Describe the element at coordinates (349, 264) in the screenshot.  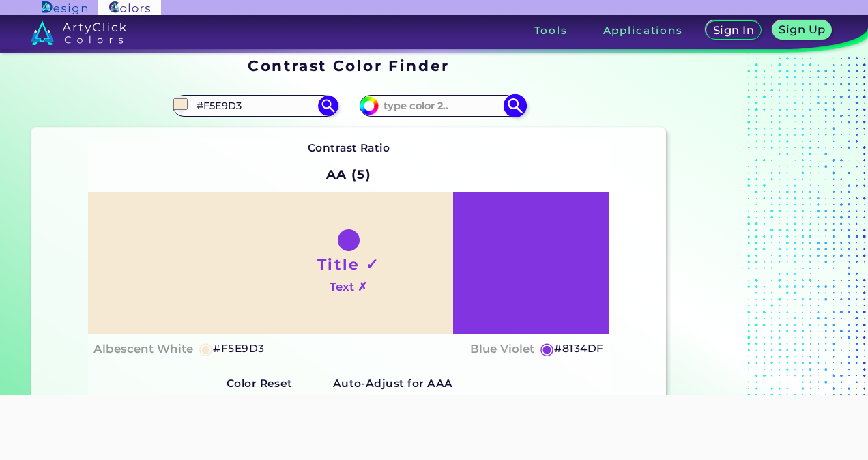
I see `h1: Title ✓` at that location.